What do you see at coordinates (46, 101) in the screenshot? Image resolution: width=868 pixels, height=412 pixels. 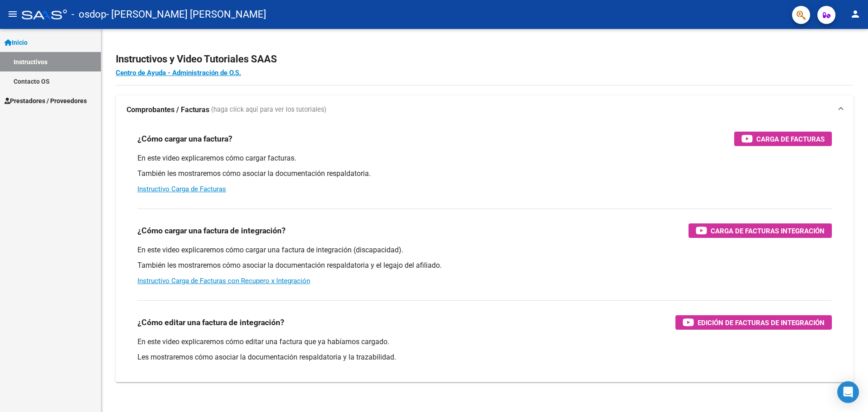 I see `span: Prestadores / Proveedores` at bounding box center [46, 101].